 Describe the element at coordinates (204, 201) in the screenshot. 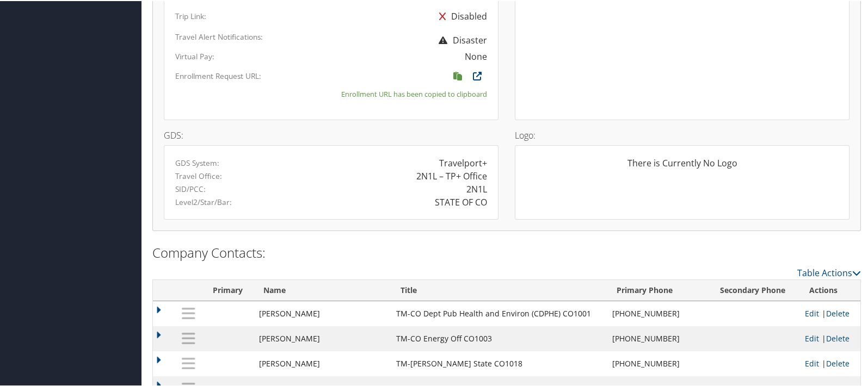

I see `label: Level2/Star/Bar:` at that location.